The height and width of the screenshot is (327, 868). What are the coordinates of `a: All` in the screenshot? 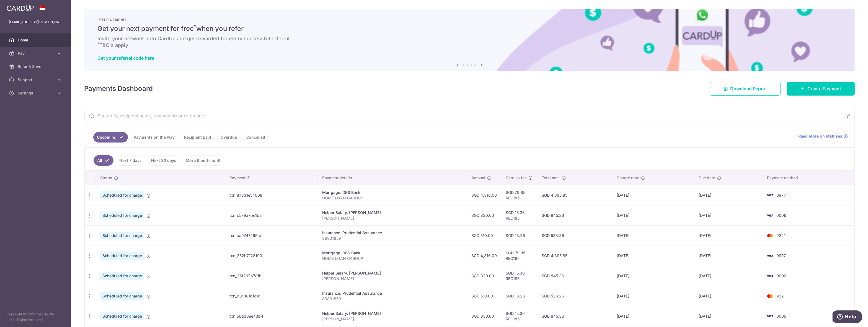 It's located at (103, 160).